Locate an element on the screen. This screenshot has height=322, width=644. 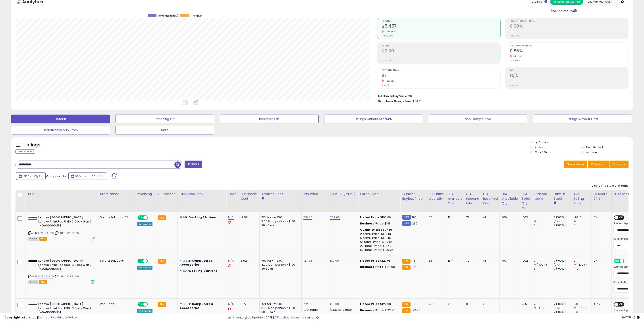
span: 2025-09-16 15:49 GMT is located at coordinates (630, 317).